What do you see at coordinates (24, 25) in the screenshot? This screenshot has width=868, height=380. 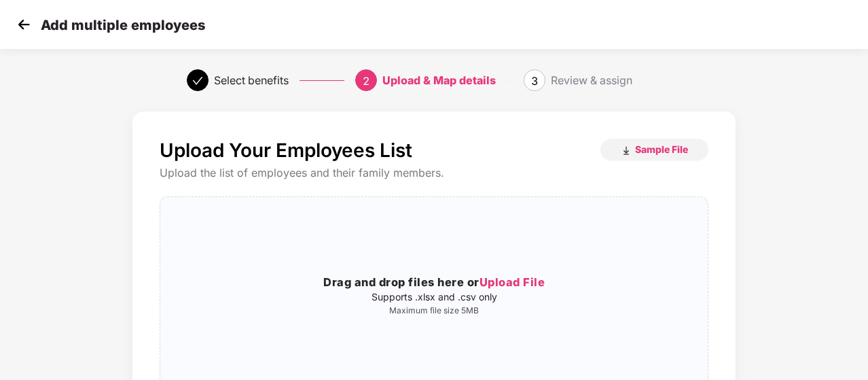 I see `img: svg+xml;base64,PHN2ZyB4bWxucz0iaHR0cDovL3d3dy53My5vcmcvMjAwMC9zdmciIHdpZHRoPSIzMCIgaGVpZ2h0PSIzMC...` at bounding box center [24, 25].